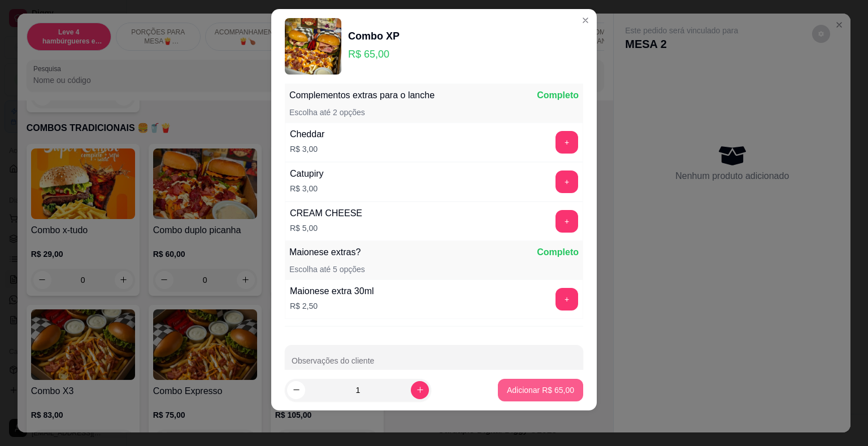 This screenshot has width=868, height=446. I want to click on img: product-image, so click(313, 46).